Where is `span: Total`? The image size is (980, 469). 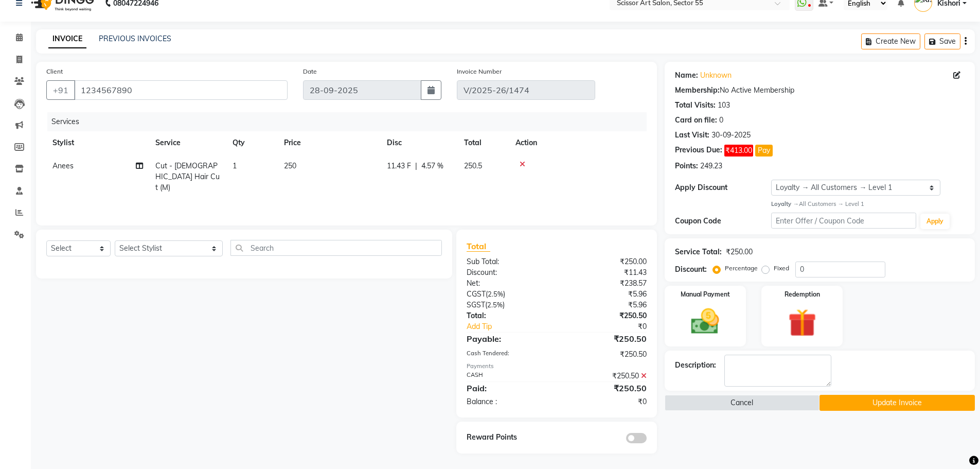 span: Total is located at coordinates (479, 246).